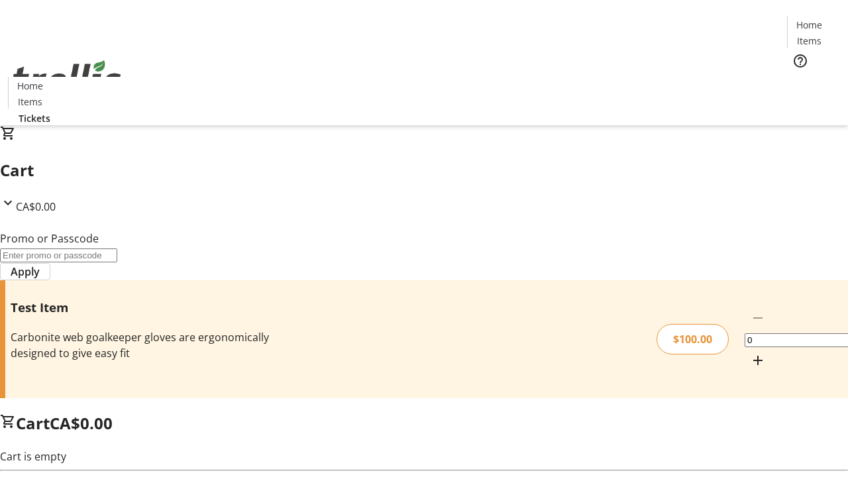  What do you see at coordinates (67, 79) in the screenshot?
I see `img: Orient E2E Organization oLZarfd70T's Logo` at bounding box center [67, 79].